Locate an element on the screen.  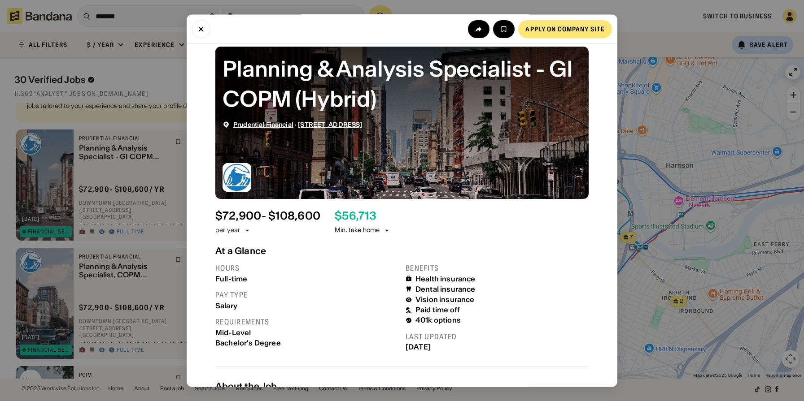
img: Prudential Financial logo is located at coordinates (237, 177).